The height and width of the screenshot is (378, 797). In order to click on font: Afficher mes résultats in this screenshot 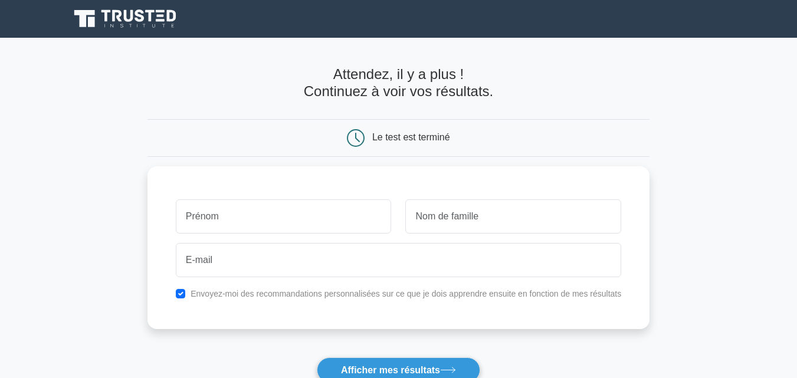, I will do `click(391, 370)`.